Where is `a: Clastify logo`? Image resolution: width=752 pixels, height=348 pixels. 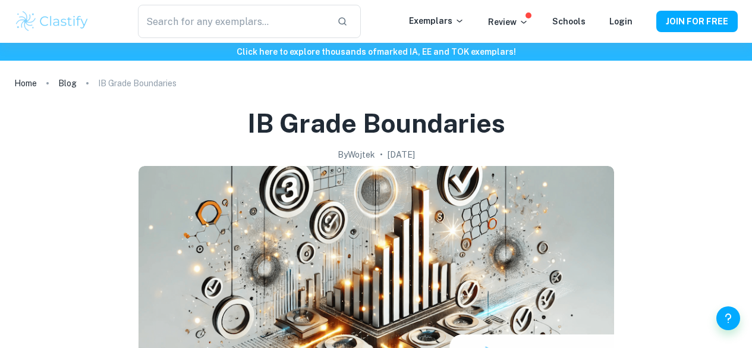
a: Clastify logo is located at coordinates (52, 21).